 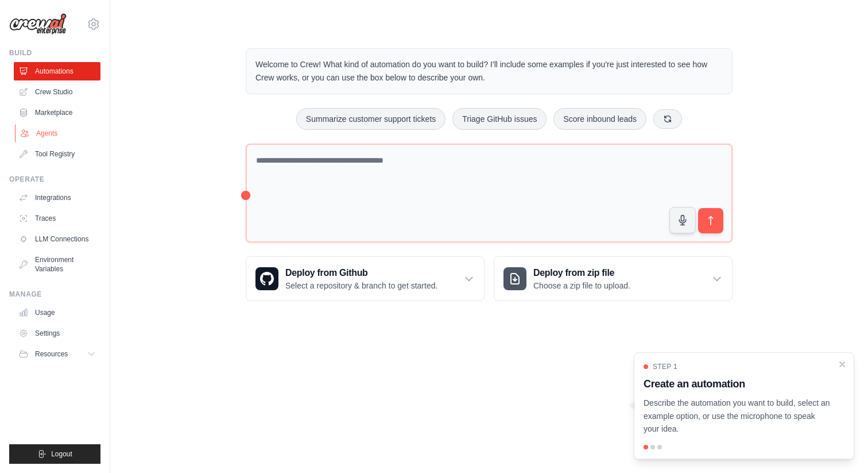 I want to click on a: Crew Studio, so click(x=57, y=92).